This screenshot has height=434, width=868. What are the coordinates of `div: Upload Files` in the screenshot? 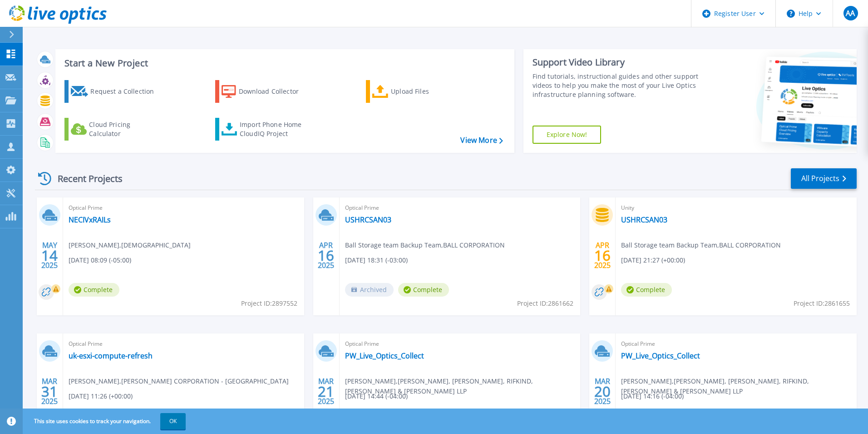 It's located at (428, 91).